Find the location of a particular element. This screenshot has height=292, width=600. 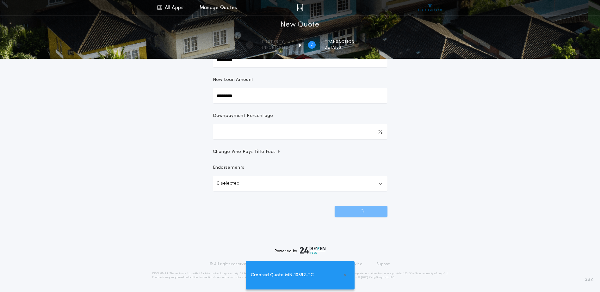

span: Change Who Pays Title Fees is located at coordinates (247, 152).